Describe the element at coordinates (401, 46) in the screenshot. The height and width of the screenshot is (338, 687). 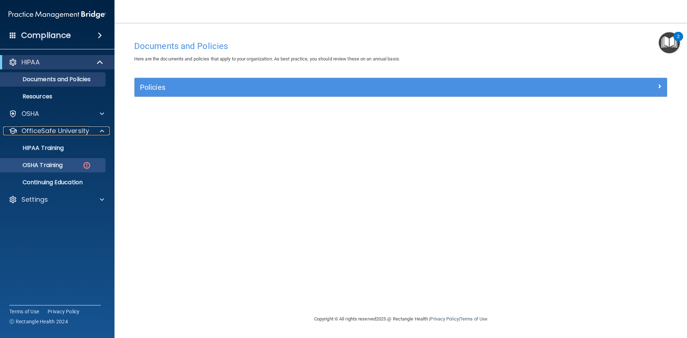
I see `h4: Documents and Policies` at that location.